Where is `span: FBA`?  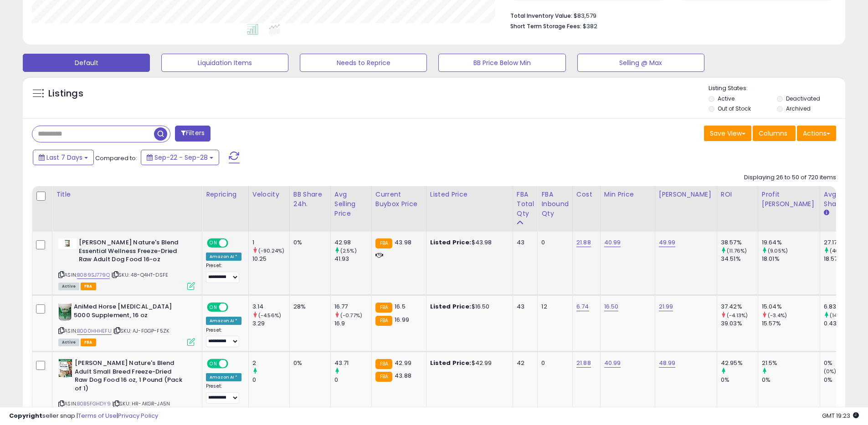
span: FBA is located at coordinates (88, 343).